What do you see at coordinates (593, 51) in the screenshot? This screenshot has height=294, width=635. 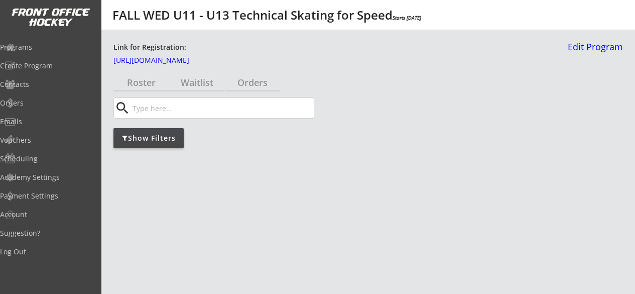 I see `a: Edit Program` at bounding box center [593, 51].